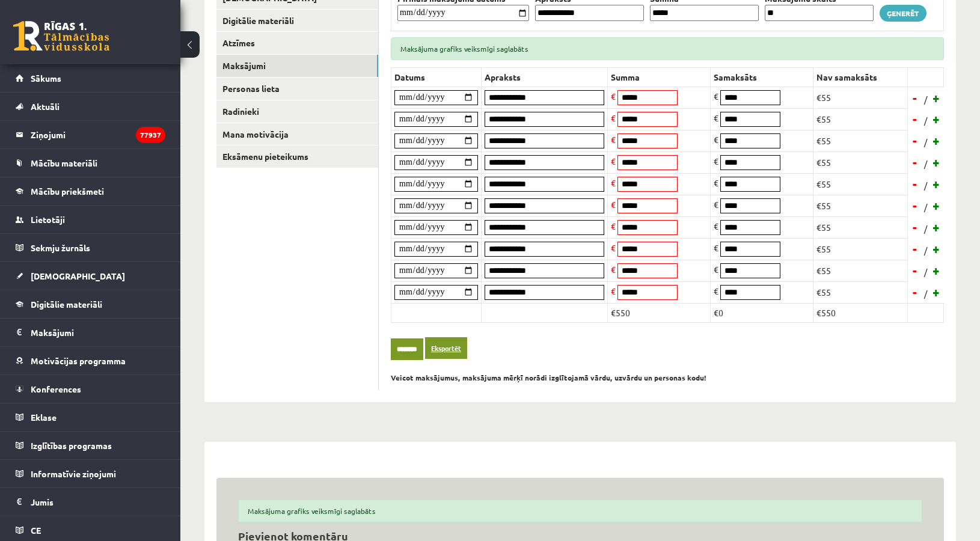 This screenshot has height=541, width=980. What do you see at coordinates (44, 417) in the screenshot?
I see `span: Eklase` at bounding box center [44, 417].